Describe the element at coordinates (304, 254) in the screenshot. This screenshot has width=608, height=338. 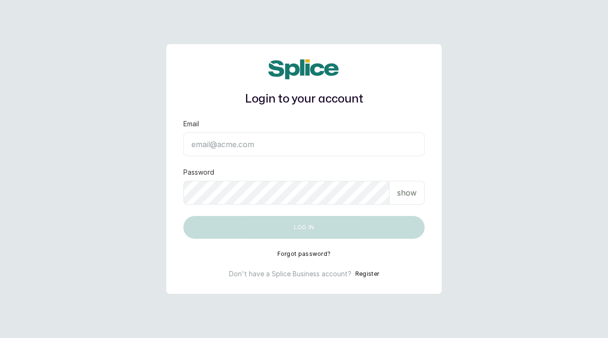
I see `button: Forgot password?` at that location.